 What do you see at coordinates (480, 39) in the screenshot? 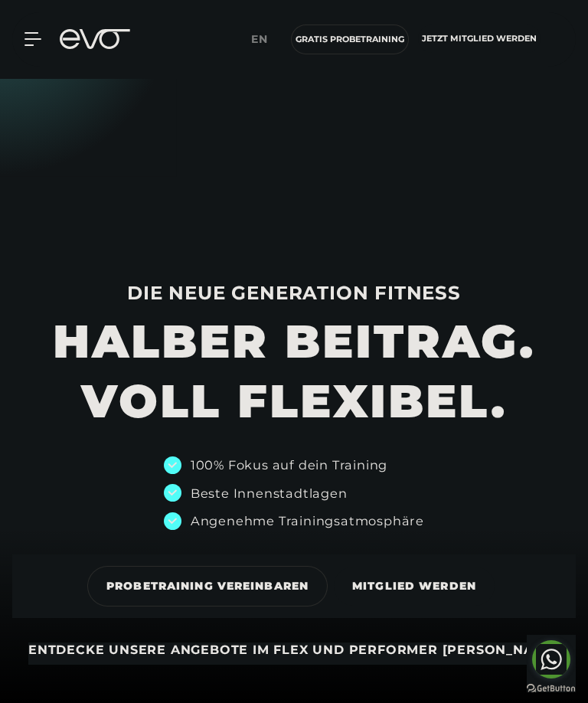
I see `a: Jetzt Mitglied werden` at bounding box center [480, 39].